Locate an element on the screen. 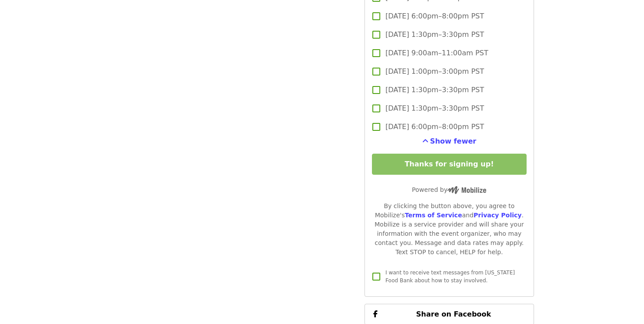 The width and height of the screenshot is (644, 324). span: Powered by is located at coordinates (449, 190).